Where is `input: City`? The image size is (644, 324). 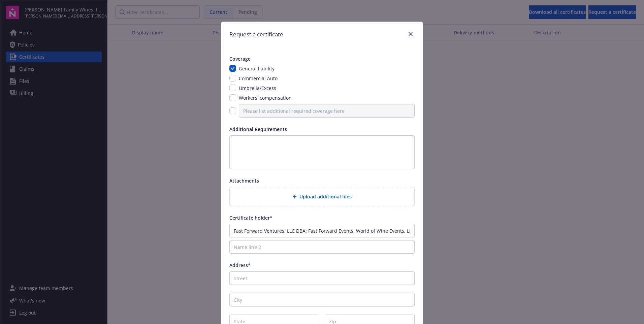 input: City is located at coordinates (322, 300).